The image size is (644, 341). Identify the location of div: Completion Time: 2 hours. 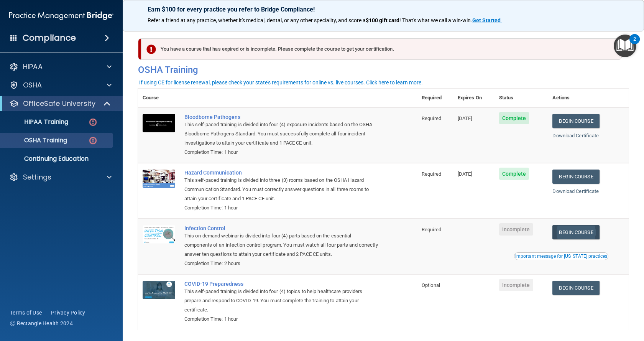
(281, 264).